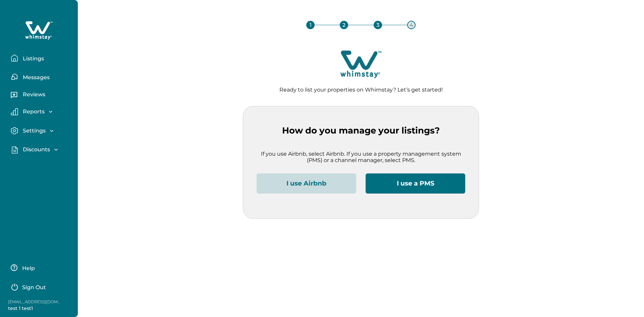  What do you see at coordinates (35, 150) in the screenshot?
I see `p: Discounts` at bounding box center [35, 150].